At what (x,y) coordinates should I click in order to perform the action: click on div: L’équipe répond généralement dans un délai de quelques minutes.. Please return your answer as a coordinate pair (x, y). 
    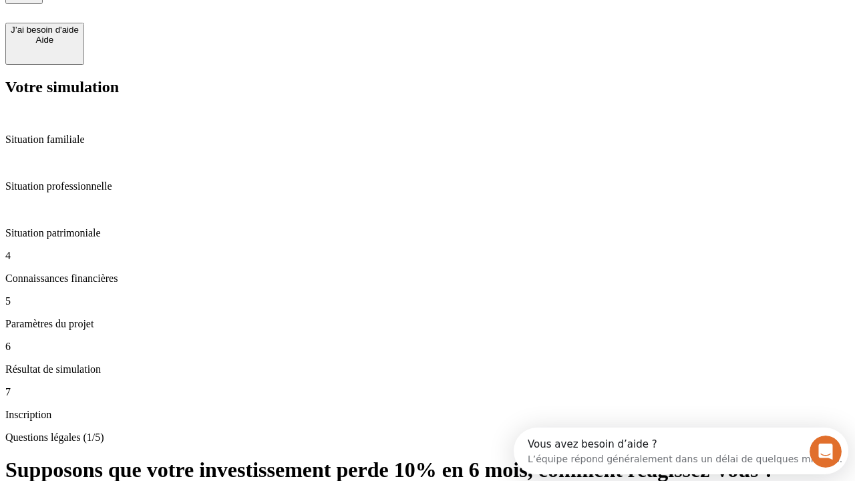
    Looking at the image, I should click on (171, 29).